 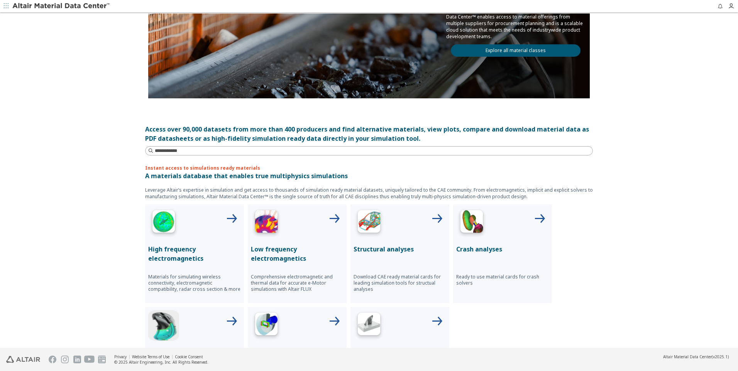 What do you see at coordinates (400, 283) in the screenshot?
I see `p: Download CAE ready material cards for leading simulation tools for structual analyses` at bounding box center [400, 283].